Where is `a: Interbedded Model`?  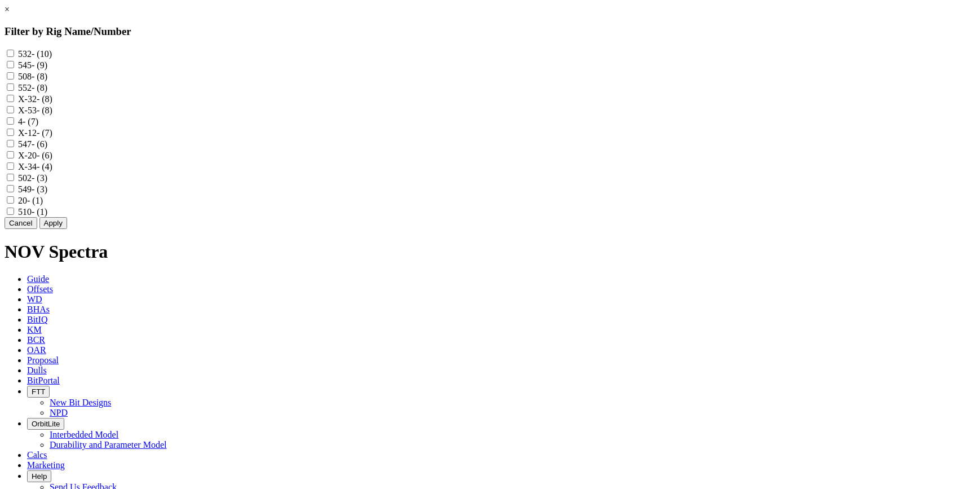
a: Interbedded Model is located at coordinates (84, 434).